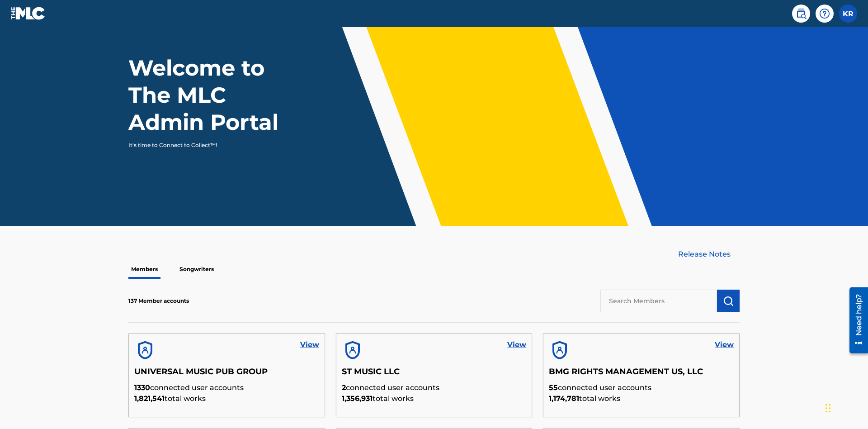 This screenshot has width=868, height=429. I want to click on div: User Menu, so click(849, 13).